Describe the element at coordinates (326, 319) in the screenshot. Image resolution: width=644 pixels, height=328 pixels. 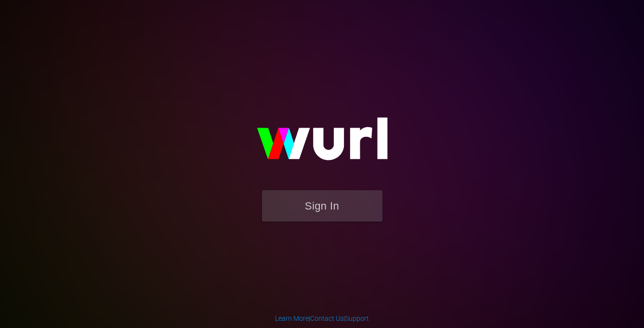
I see `a: Contact Us` at that location.